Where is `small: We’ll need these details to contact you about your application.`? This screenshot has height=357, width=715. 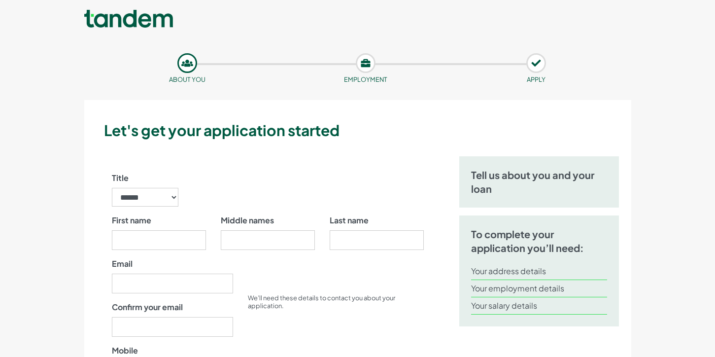 small: We’ll need these details to contact you about your application. is located at coordinates (321, 302).